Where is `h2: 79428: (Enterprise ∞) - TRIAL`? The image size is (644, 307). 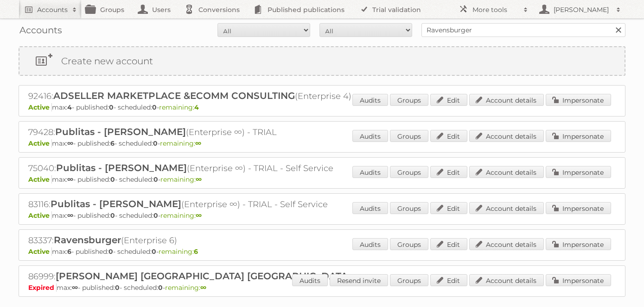 h2: 79428: (Enterprise ∞) - TRIAL is located at coordinates (191, 133).